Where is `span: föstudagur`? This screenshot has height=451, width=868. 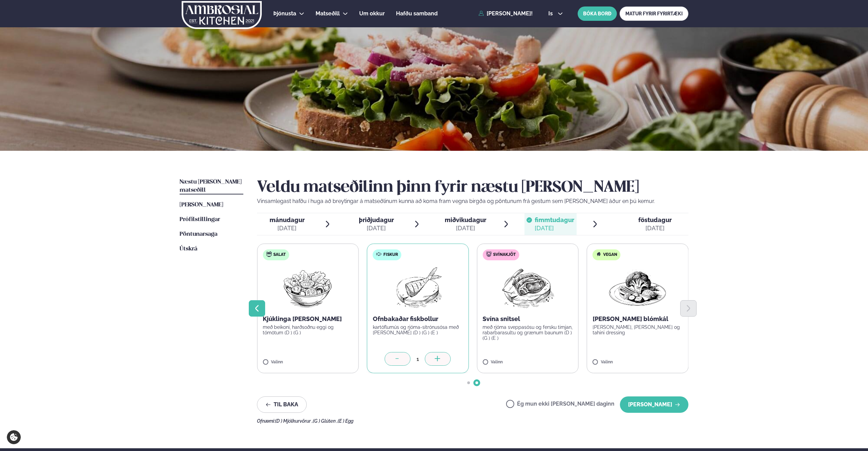
span: föstudagur is located at coordinates (655, 220).